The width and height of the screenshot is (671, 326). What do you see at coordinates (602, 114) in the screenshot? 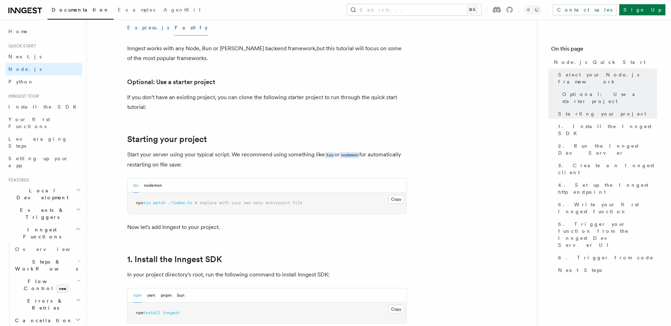
I see `span: Starting your project` at bounding box center [602, 114].